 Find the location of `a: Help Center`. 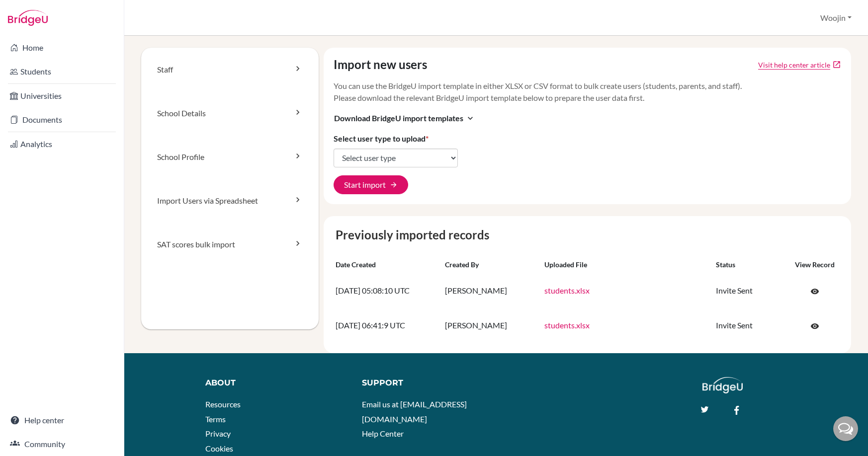

a: Help Center is located at coordinates (383, 433).